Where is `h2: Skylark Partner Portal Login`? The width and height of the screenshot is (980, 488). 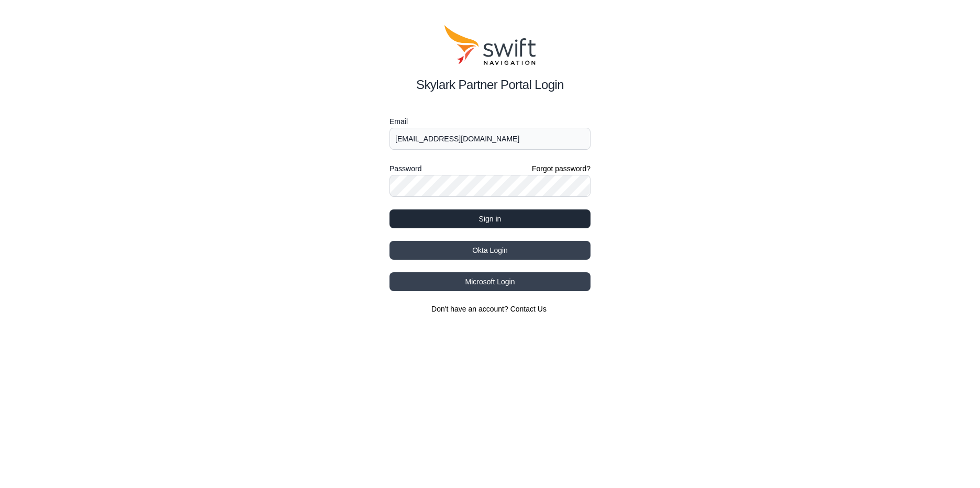 h2: Skylark Partner Portal Login is located at coordinates (490, 85).